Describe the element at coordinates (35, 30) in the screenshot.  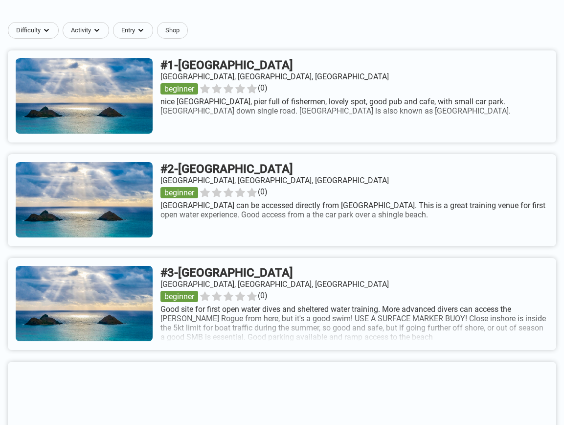
I see `button: Difficultydropdown caret` at that location.